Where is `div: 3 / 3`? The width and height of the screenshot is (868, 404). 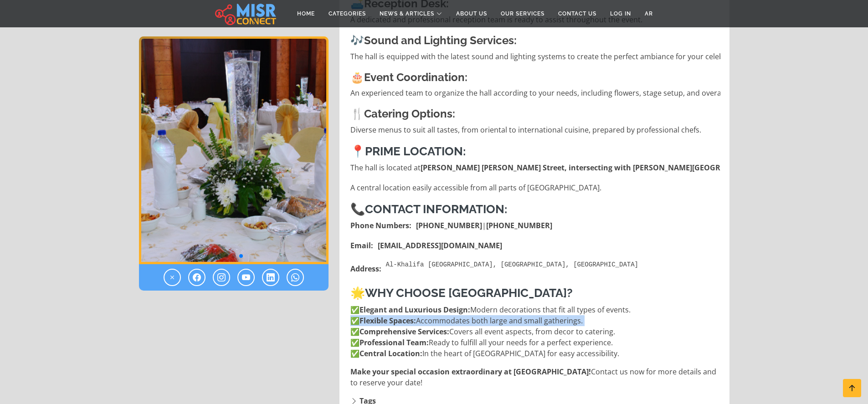
div: 3 / 3 is located at coordinates (234, 151).